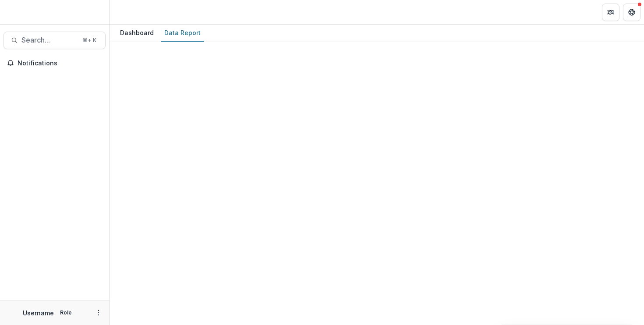 The width and height of the screenshot is (644, 325). I want to click on button: More, so click(99, 313).